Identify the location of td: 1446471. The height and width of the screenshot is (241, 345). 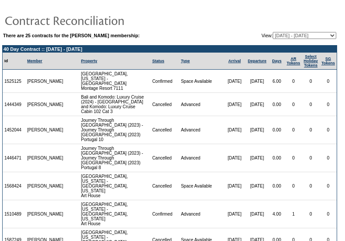
(14, 158).